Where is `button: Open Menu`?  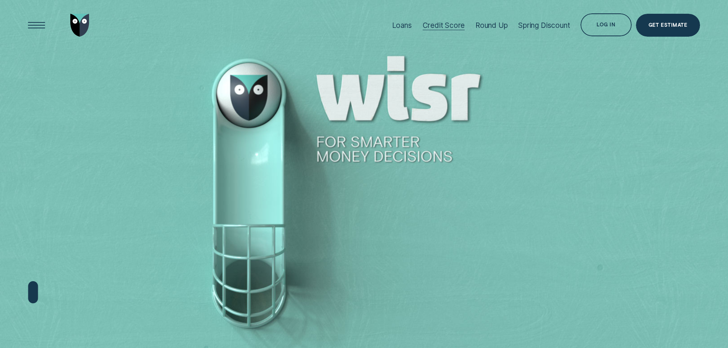 button: Open Menu is located at coordinates (37, 25).